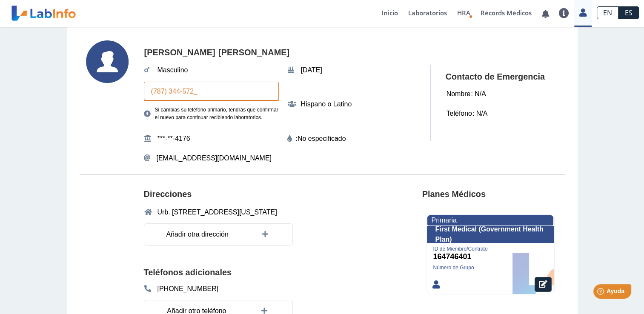 Image resolution: width=644 pixels, height=314 pixels. Describe the element at coordinates (454, 194) in the screenshot. I see `h4: Planes Médicos` at that location.